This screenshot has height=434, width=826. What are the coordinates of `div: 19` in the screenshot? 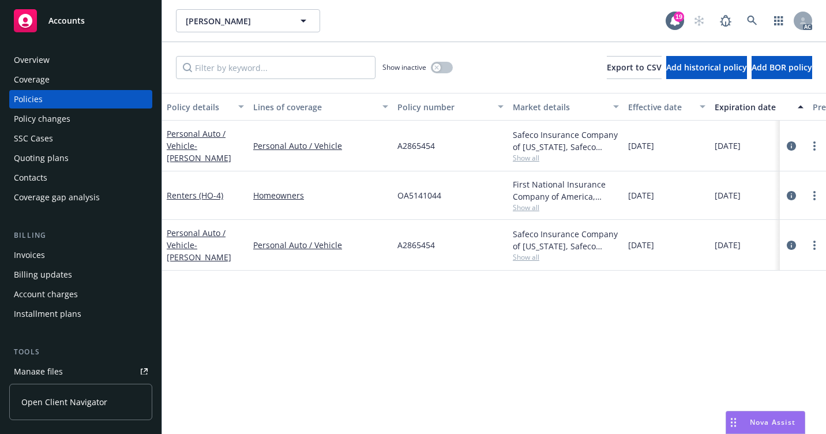 It's located at (679, 17).